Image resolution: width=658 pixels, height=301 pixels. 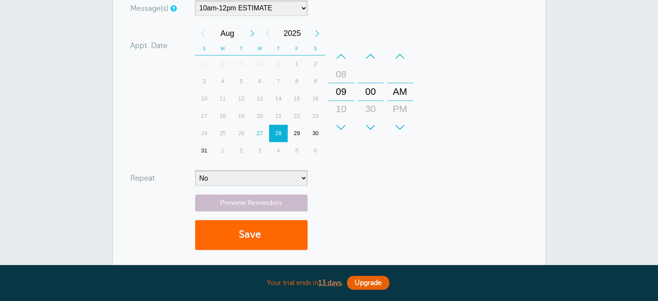 What do you see at coordinates (260, 64) in the screenshot?
I see `div: Wednesday, July 30` at bounding box center [260, 64].